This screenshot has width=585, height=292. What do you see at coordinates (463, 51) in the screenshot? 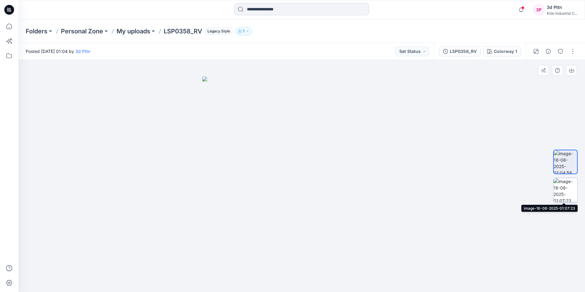
I see `div: LSP0358_RV` at bounding box center [463, 51].